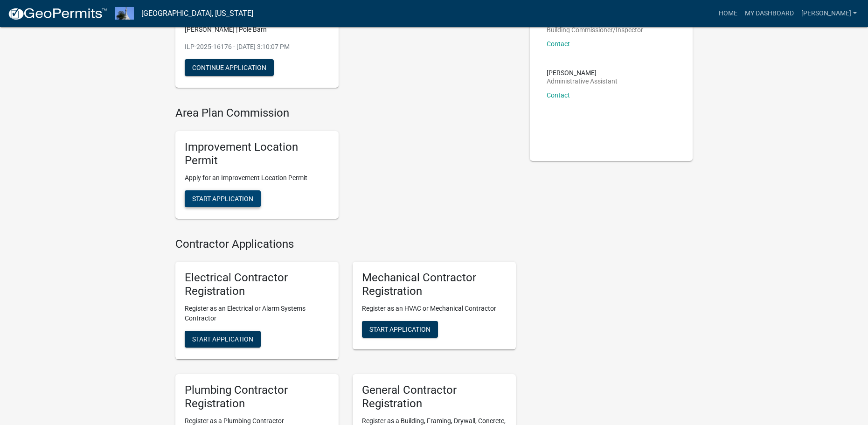 The width and height of the screenshot is (868, 425). What do you see at coordinates (229, 68) in the screenshot?
I see `button: Continue Application` at bounding box center [229, 68].